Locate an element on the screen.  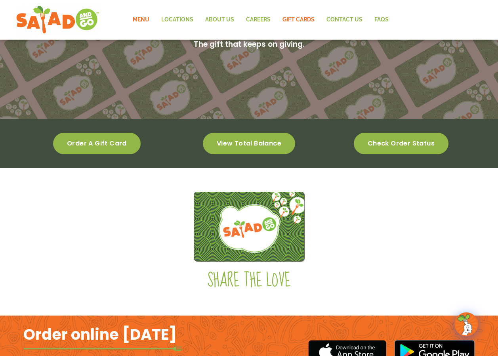
h2: The gift that keeps on giving. is located at coordinates (249, 44).